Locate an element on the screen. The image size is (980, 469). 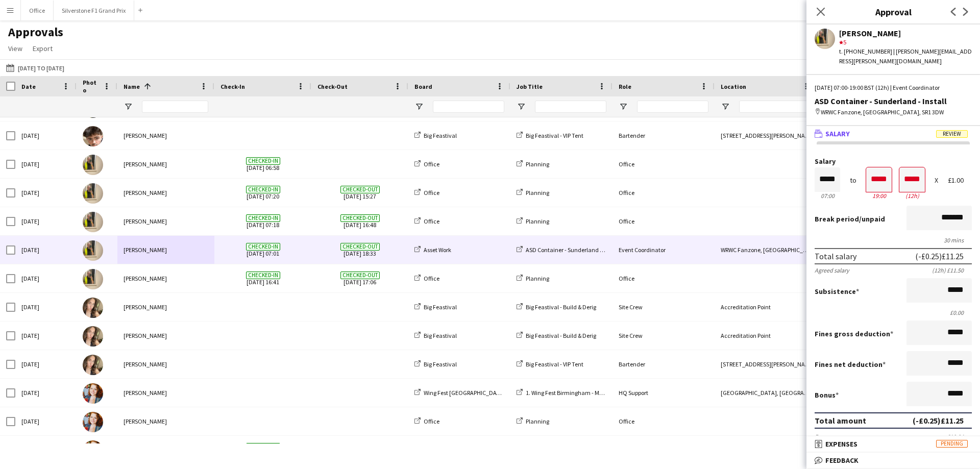
a: Export is located at coordinates (43, 48).